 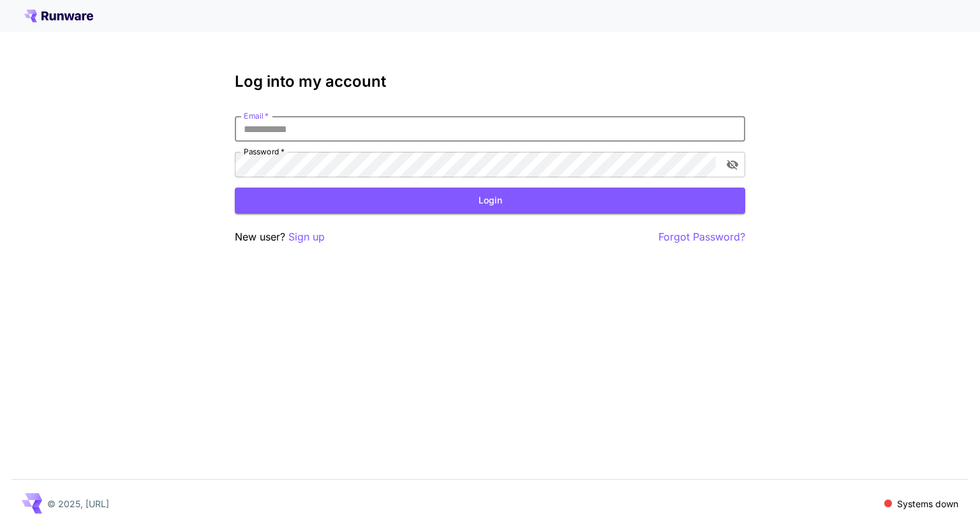 I want to click on p: Sign up, so click(x=306, y=237).